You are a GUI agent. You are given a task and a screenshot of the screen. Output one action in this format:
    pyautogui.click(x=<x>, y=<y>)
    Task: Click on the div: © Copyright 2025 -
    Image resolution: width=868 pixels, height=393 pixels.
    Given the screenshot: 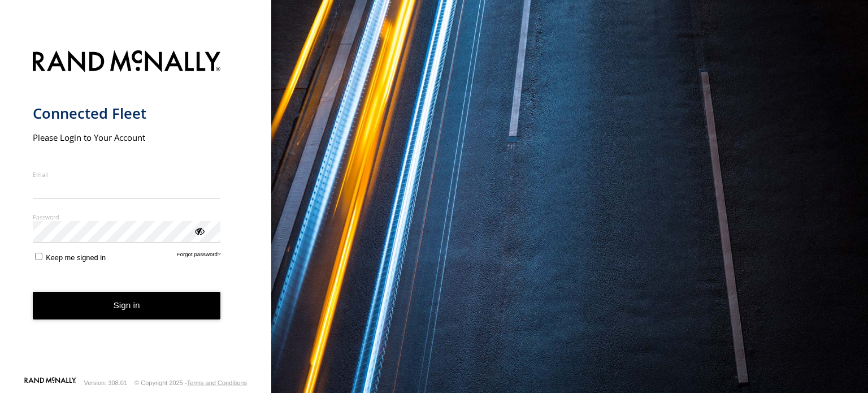 What is the action you would take?
    pyautogui.click(x=191, y=383)
    